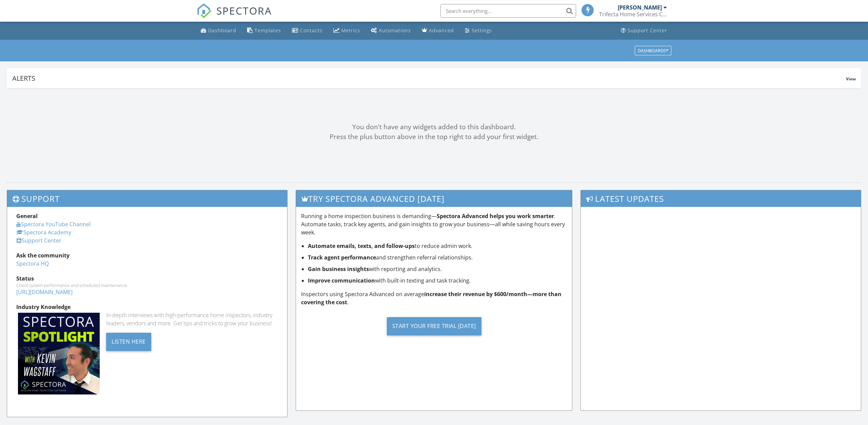 The height and width of the screenshot is (425, 868). Describe the element at coordinates (204, 11) in the screenshot. I see `img: The Best Home Inspection Software - Spectora` at that location.